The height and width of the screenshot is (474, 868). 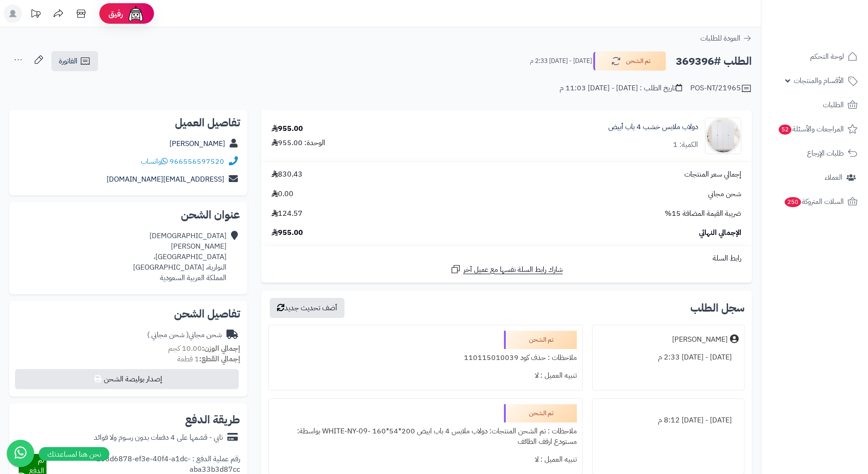 What do you see at coordinates (204, 348) in the screenshot?
I see `small: 10.00 كجم` at bounding box center [204, 348].